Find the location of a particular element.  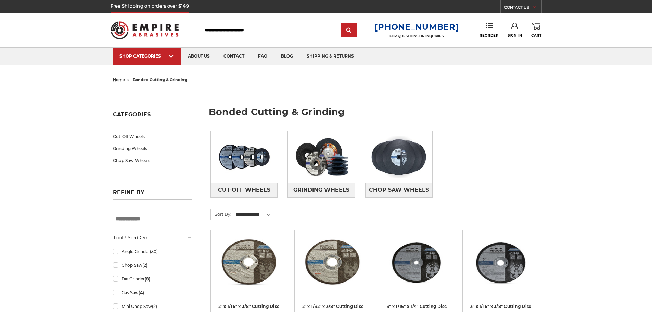

div: SHOP CATEGORIES is located at coordinates (147, 56).